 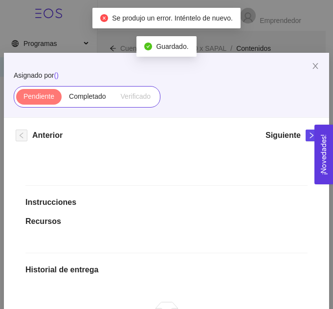 I want to click on span: close, so click(x=315, y=66).